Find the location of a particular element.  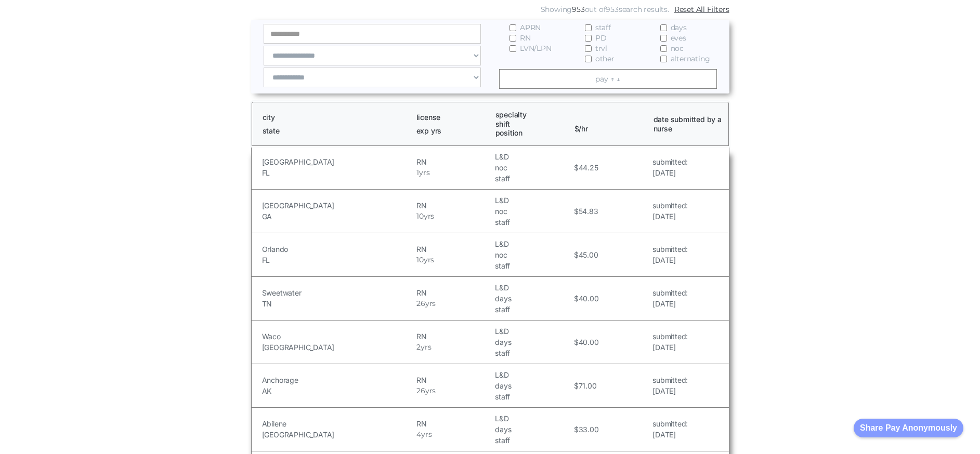

div: Showing out of search results. is located at coordinates (605, 9).